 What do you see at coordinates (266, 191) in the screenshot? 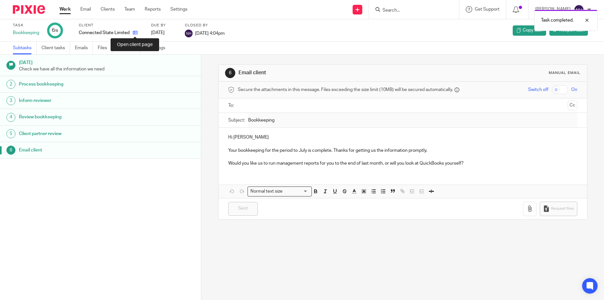
I see `span: Normal text size` at bounding box center [266, 191].